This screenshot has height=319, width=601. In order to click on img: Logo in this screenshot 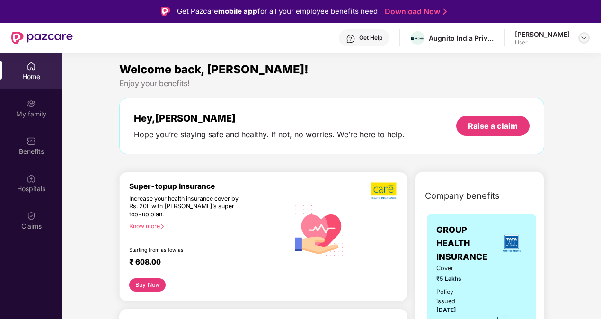, I will do `click(166, 11)`.